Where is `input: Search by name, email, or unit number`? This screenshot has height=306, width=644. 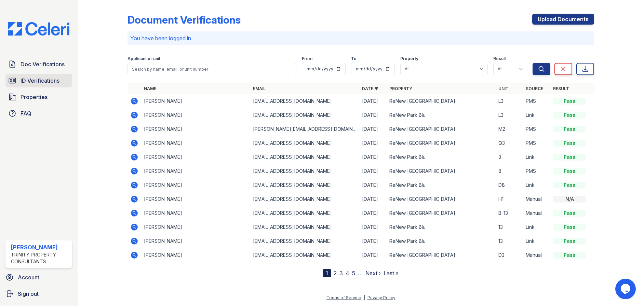
input: Search by name, email, or unit number is located at coordinates (212, 69).